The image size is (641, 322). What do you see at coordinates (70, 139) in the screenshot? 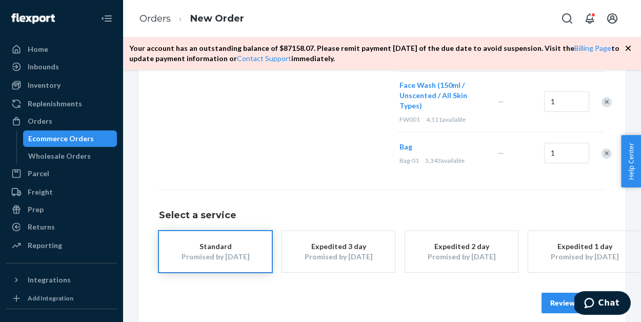
I see `a: Ecommerce Orders` at bounding box center [70, 139].